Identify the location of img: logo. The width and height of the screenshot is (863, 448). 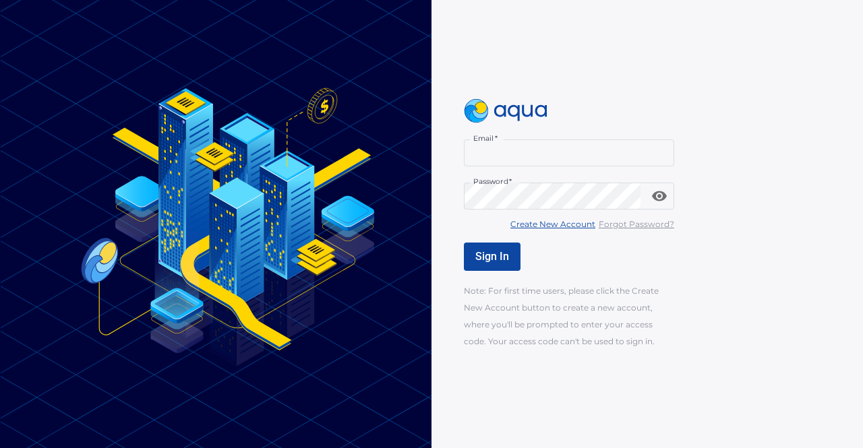
(506, 111).